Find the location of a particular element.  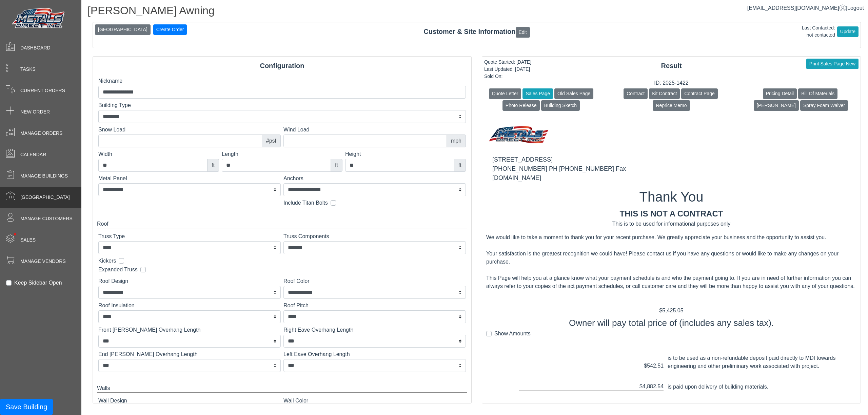

button: Update is located at coordinates (847, 32).